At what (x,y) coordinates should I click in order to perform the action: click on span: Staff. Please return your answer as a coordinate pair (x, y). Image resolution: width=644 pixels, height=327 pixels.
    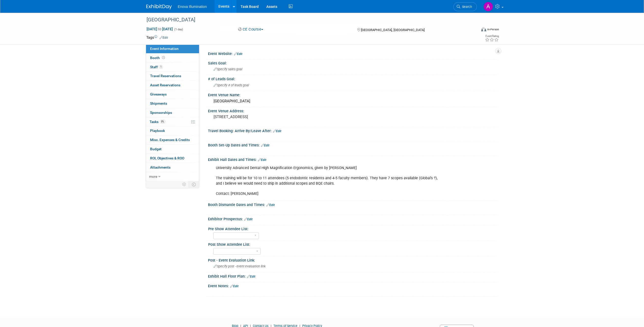
    Looking at the image, I should click on (156, 67).